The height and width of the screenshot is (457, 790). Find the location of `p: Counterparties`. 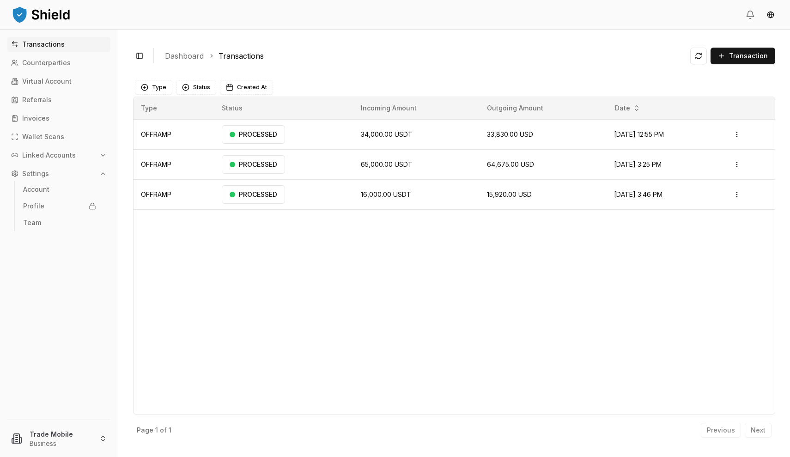

p: Counterparties is located at coordinates (46, 63).